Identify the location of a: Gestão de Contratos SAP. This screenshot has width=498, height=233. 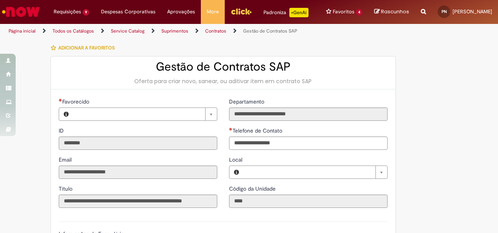
(270, 31).